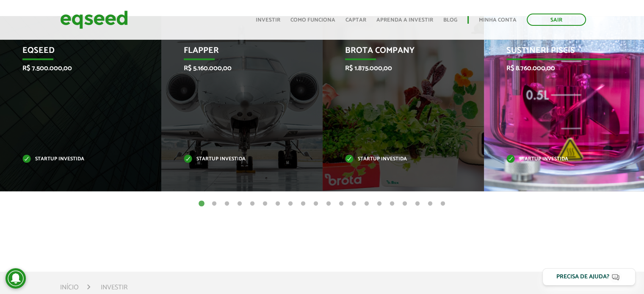 The width and height of the screenshot is (644, 294). I want to click on a: Investir, so click(268, 20).